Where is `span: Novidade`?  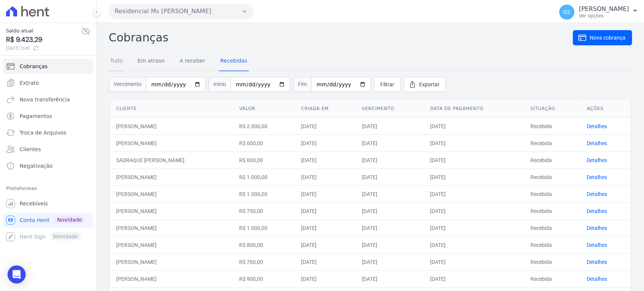 span: Novidade is located at coordinates (69, 220).